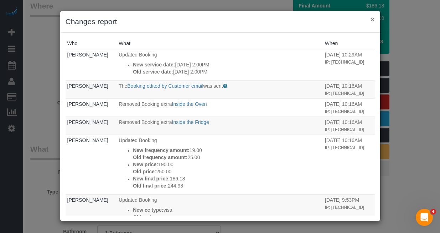  I want to click on h3: Changes report, so click(220, 22).